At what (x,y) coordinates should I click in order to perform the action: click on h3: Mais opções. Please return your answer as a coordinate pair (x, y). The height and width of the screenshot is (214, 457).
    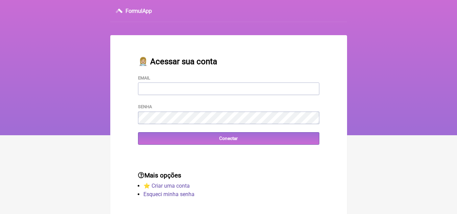
    Looking at the image, I should click on (228, 175).